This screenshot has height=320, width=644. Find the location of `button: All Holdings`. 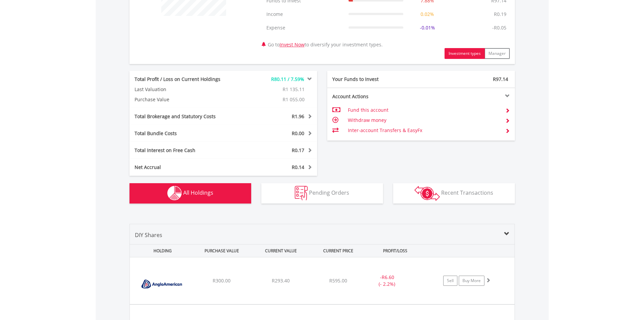

button: All Holdings is located at coordinates (190, 193).